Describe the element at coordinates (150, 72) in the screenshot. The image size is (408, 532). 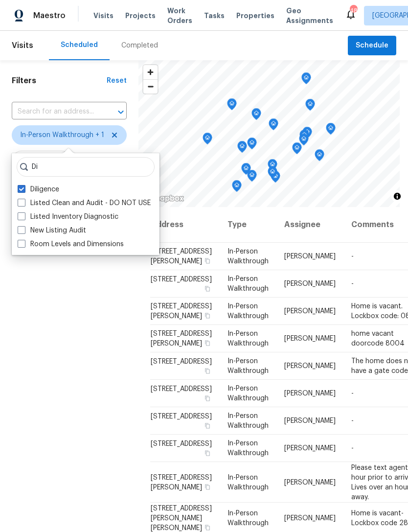
I see `span: Zoom in` at that location.